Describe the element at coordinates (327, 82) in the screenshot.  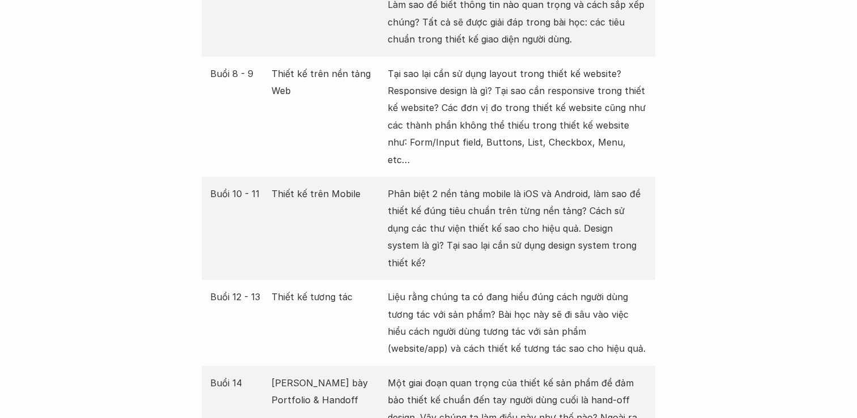
I see `p: Thiết kế trên nền tảng Web` at that location.